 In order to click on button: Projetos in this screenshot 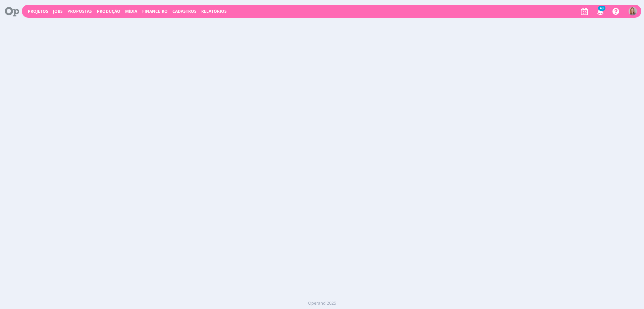, I will do `click(38, 12)`.